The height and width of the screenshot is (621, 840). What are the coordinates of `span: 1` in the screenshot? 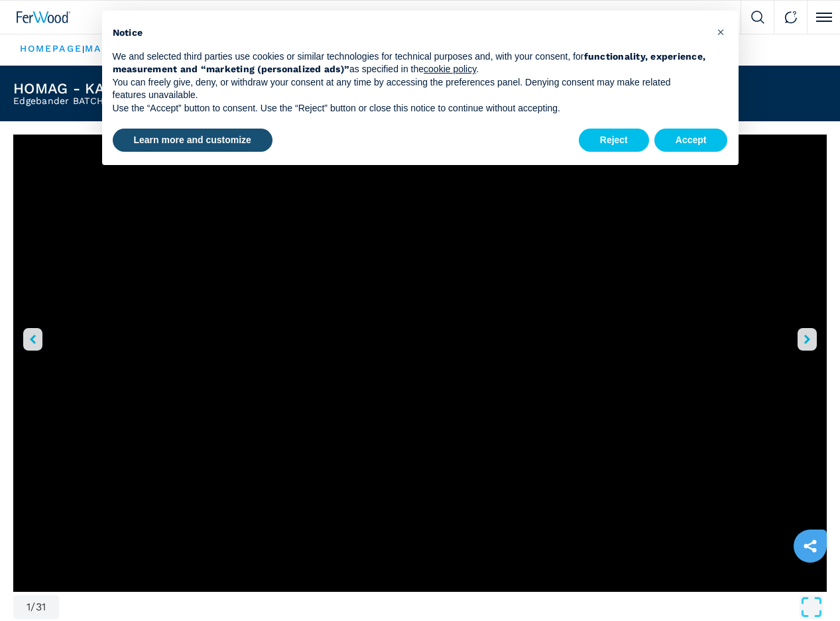 It's located at (29, 607).